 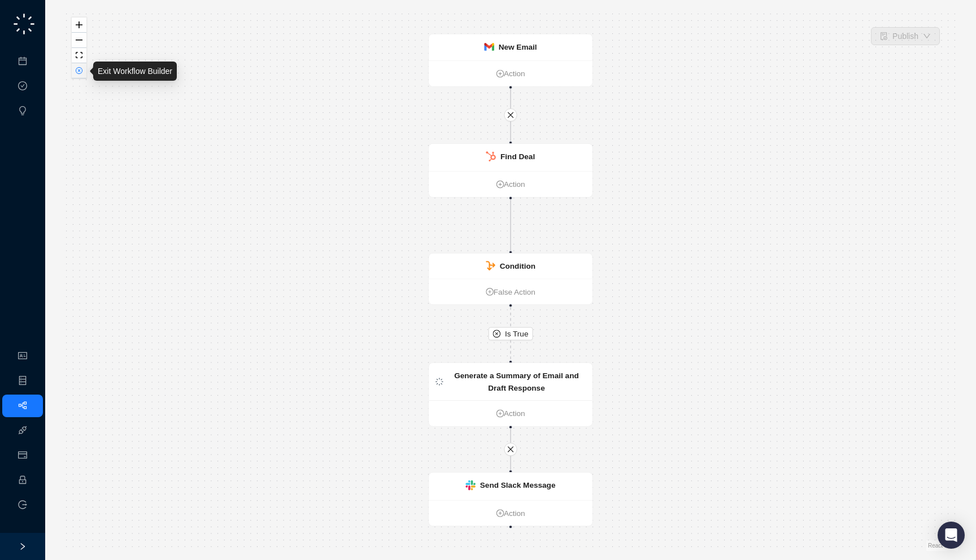 I want to click on div: Open Intercom Messenger, so click(x=951, y=535).